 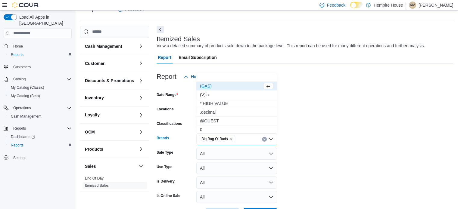 I want to click on button: Hide Parameters, so click(x=203, y=77).